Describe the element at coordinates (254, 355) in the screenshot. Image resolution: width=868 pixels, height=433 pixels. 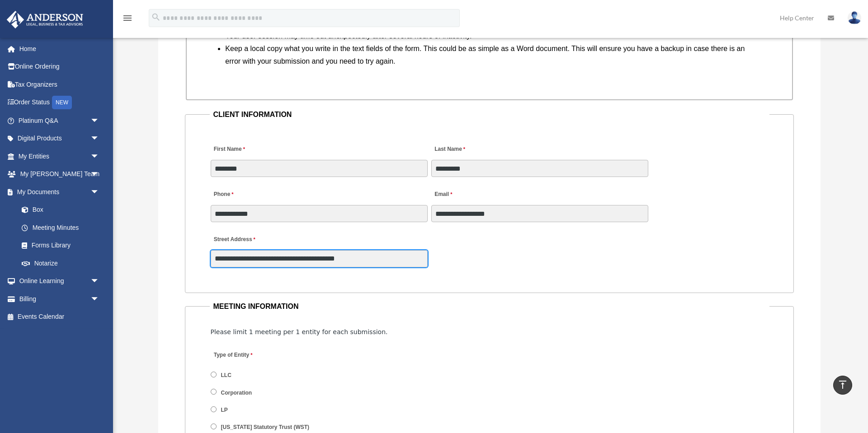
I see `label: Type of Entity` at that location.